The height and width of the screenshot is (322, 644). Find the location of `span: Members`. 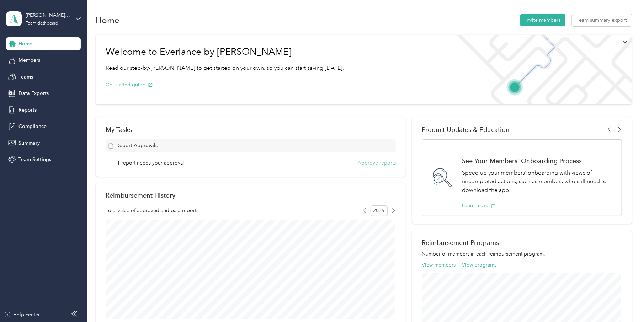

span: Members is located at coordinates (29, 60).